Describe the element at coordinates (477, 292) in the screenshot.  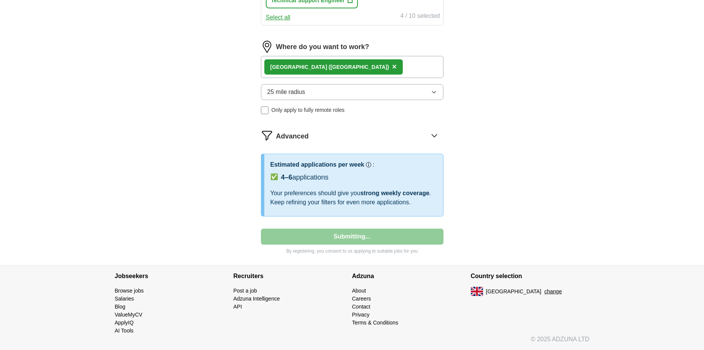
I see `img: UK flag` at that location.